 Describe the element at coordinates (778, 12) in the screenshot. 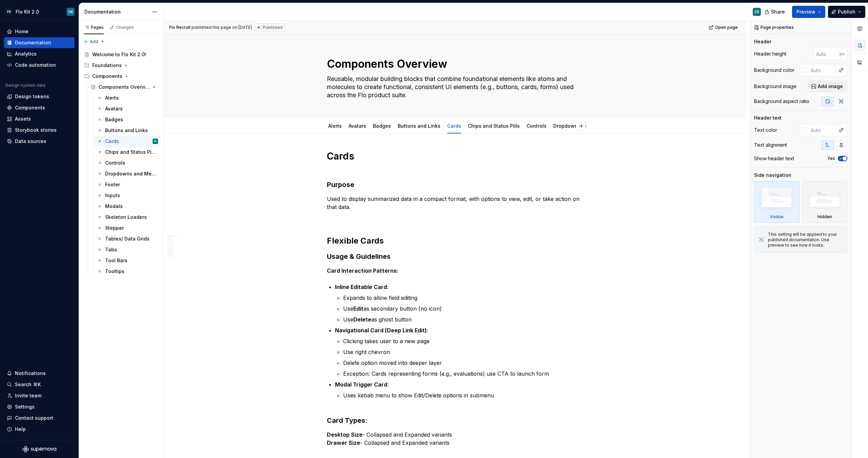

I see `span: Share` at that location.